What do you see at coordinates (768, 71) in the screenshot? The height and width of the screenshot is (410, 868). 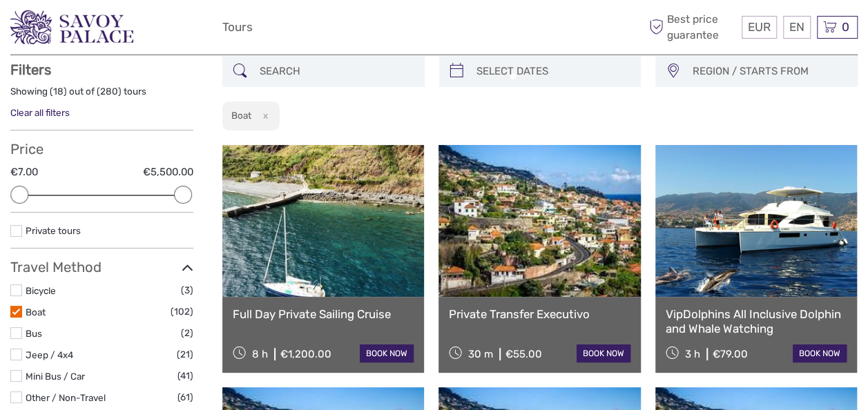 I see `button: REGION / STARTS FROM` at bounding box center [768, 71].